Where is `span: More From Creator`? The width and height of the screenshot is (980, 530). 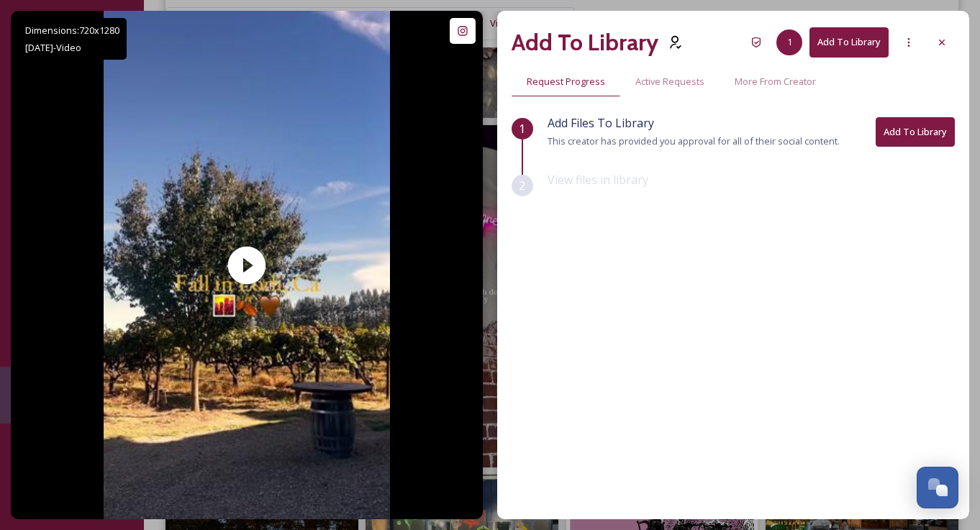
span: More From Creator is located at coordinates (775, 81).